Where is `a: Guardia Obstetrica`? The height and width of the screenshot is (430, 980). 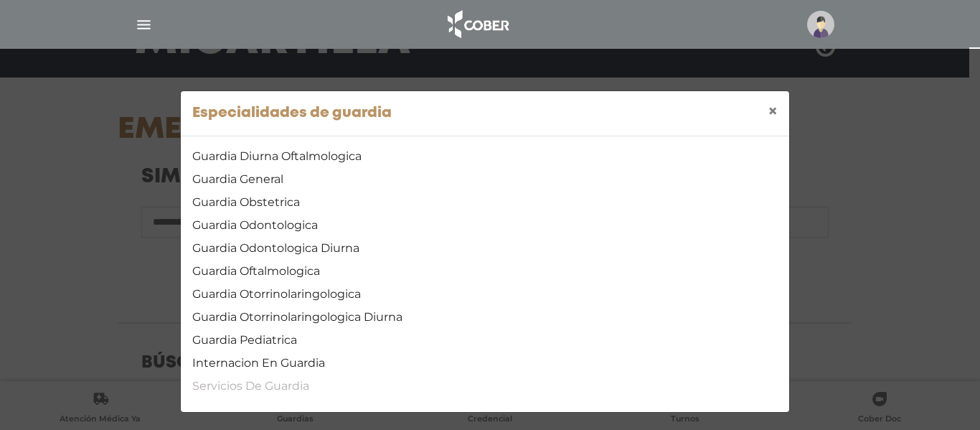
a: Guardia Obstetrica is located at coordinates (485, 202).